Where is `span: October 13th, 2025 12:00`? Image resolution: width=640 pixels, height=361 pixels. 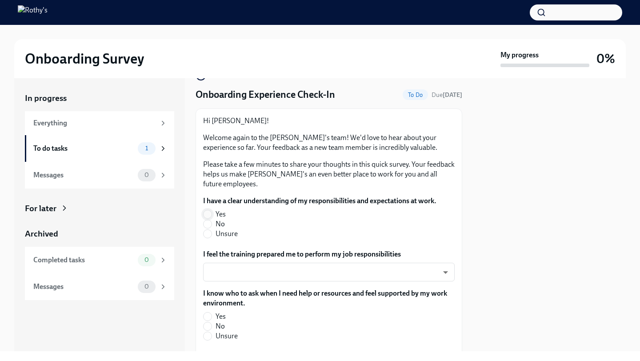 span: October 13th, 2025 12:00 is located at coordinates (447, 95).